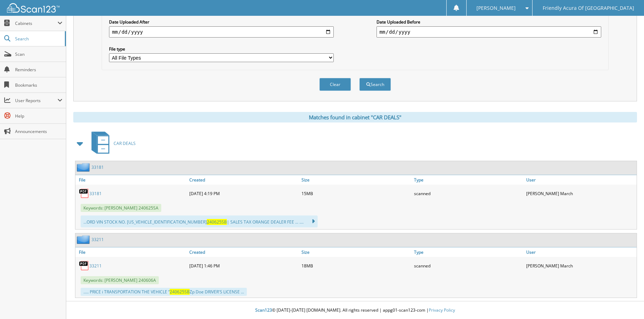 This screenshot has width=644, height=319. What do you see at coordinates (356, 193) in the screenshot?
I see `div: 15MB` at bounding box center [356, 193].